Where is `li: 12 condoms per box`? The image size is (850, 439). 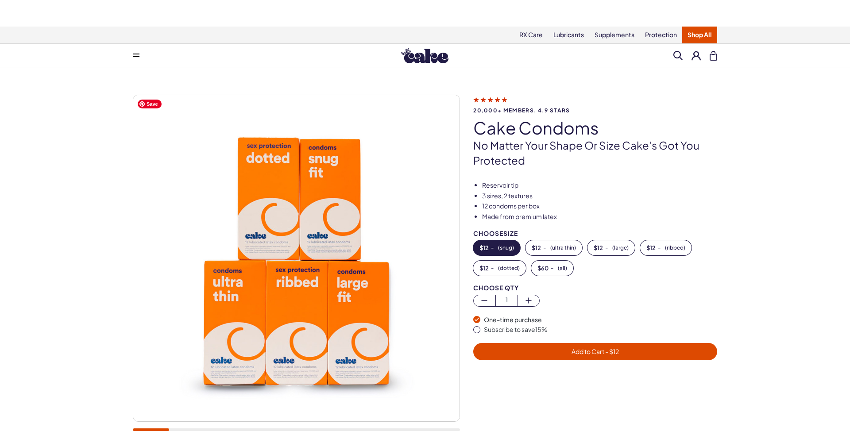 li: 12 condoms per box is located at coordinates (599, 206).